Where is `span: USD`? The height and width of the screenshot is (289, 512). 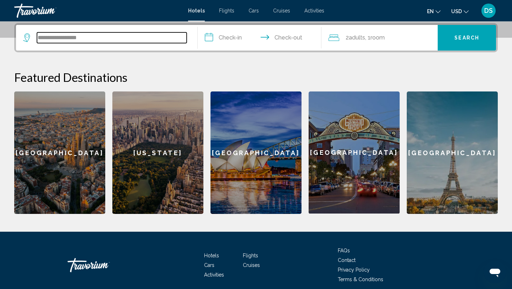
span: USD is located at coordinates (456, 11).